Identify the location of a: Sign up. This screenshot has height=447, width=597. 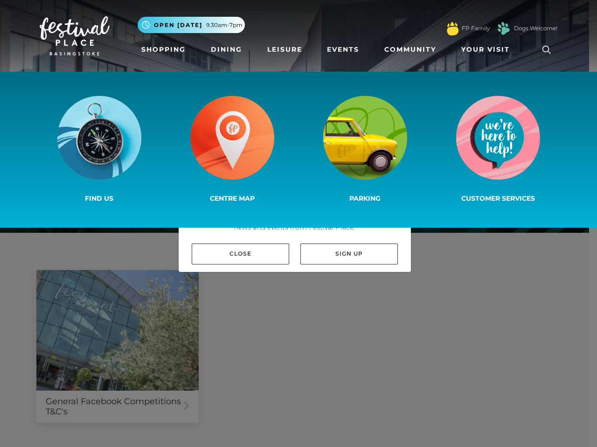
(349, 254).